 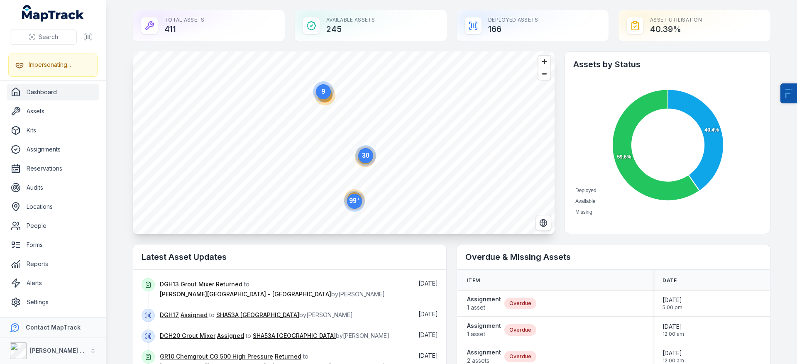 What do you see at coordinates (216, 357) in the screenshot?
I see `a: GR10 Chemgrout CG 500 High Pressure` at bounding box center [216, 357].